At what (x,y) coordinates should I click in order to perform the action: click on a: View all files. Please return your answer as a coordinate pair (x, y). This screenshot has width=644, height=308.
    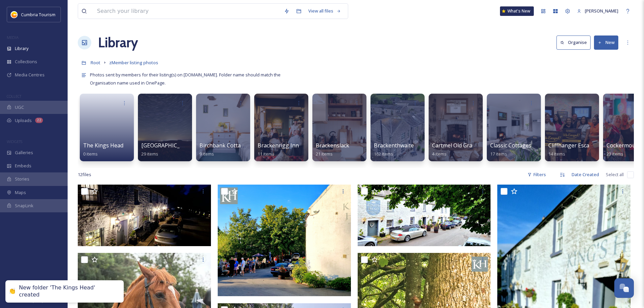
    Looking at the image, I should click on (325, 10).